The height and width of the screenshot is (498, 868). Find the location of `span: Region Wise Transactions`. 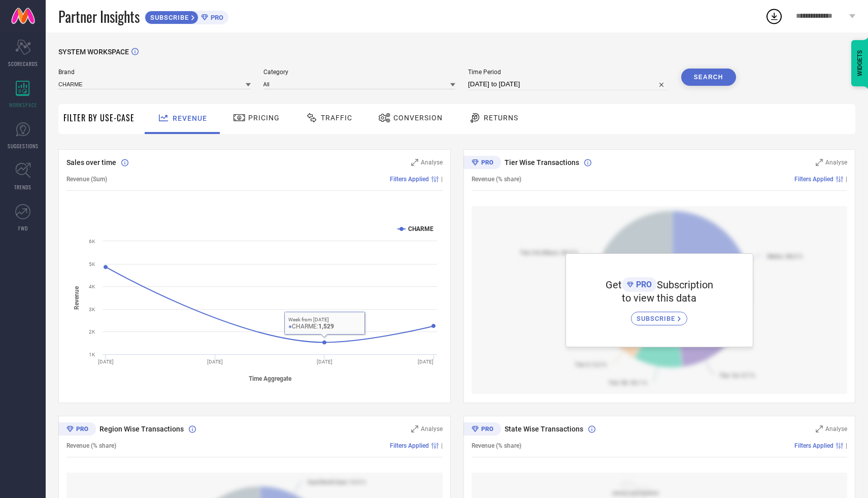

span: Region Wise Transactions is located at coordinates (141, 429).